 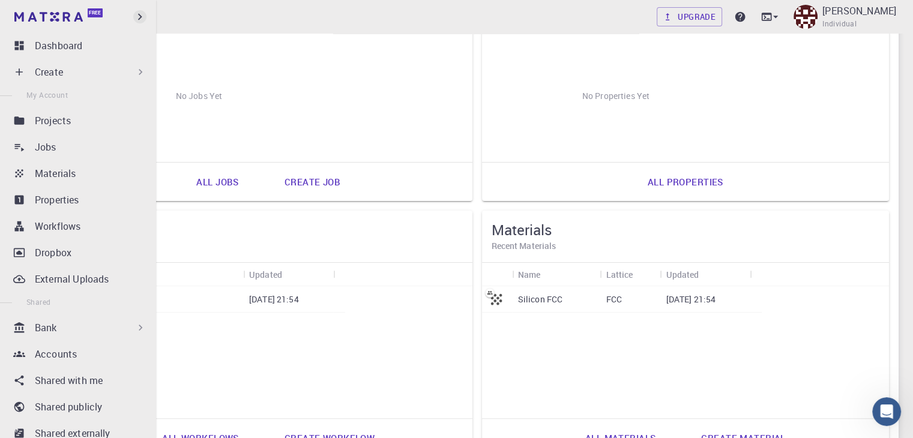 I want to click on div: Bank, so click(x=80, y=328).